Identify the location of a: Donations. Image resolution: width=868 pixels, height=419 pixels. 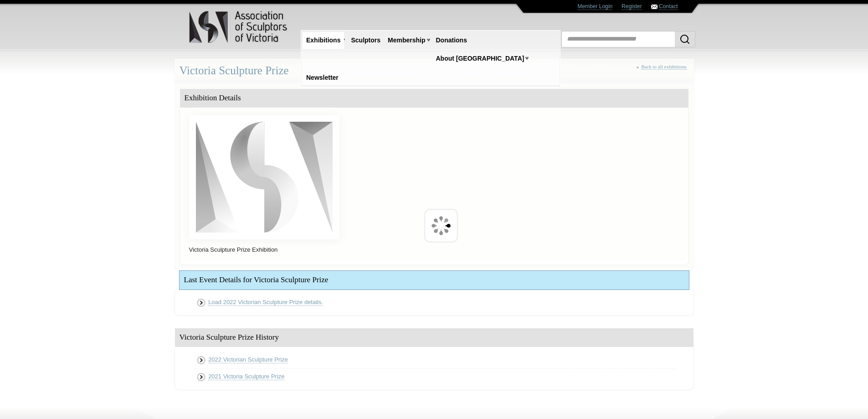
(451, 40).